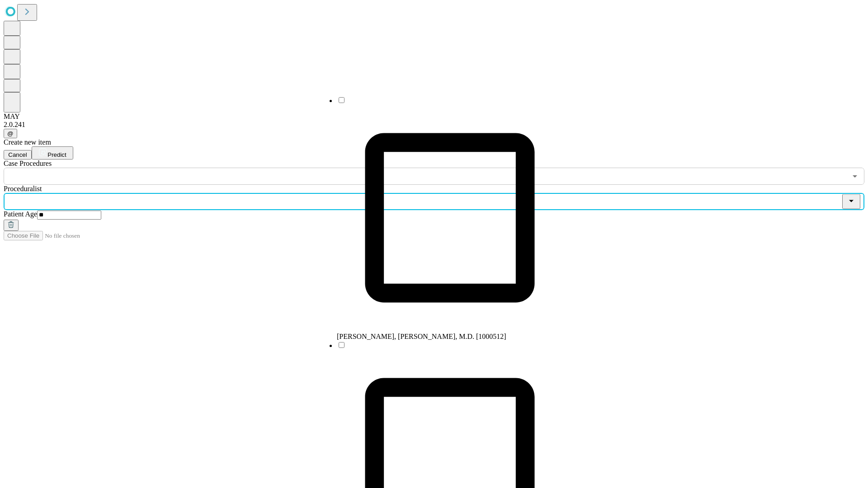 Image resolution: width=868 pixels, height=488 pixels. Describe the element at coordinates (18, 155) in the screenshot. I see `span: Cancel` at that location.